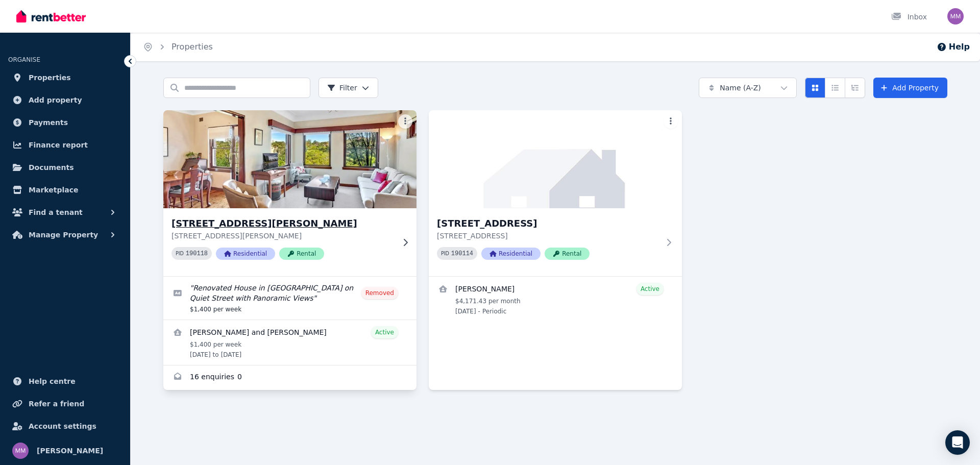 This screenshot has height=465, width=980. I want to click on button: Compact list view, so click(835, 88).